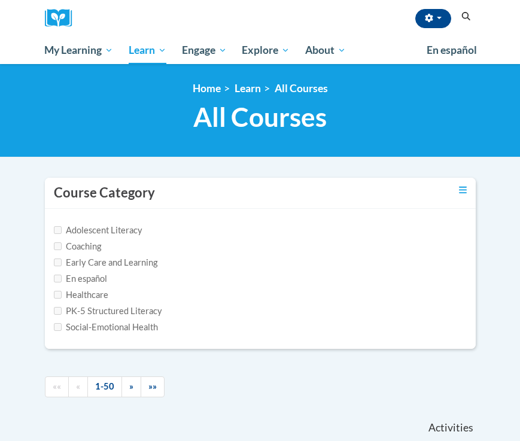 The height and width of the screenshot is (441, 520). I want to click on a: En español, so click(451, 50).